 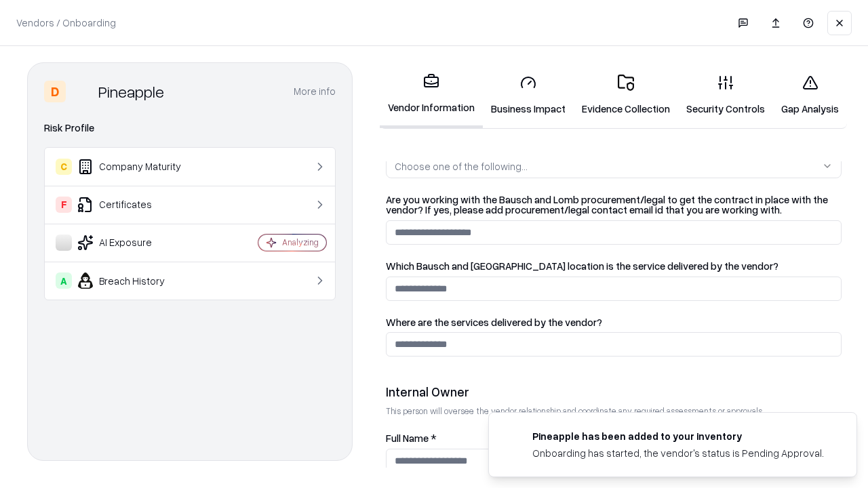 What do you see at coordinates (726, 95) in the screenshot?
I see `a: Security Controls` at bounding box center [726, 95].